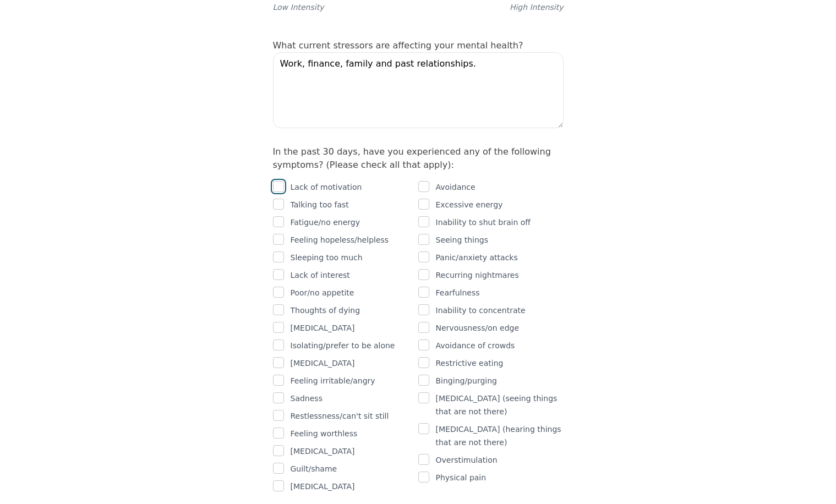  Describe the element at coordinates (298, 7) in the screenshot. I see `label: Low Intensity` at that location.